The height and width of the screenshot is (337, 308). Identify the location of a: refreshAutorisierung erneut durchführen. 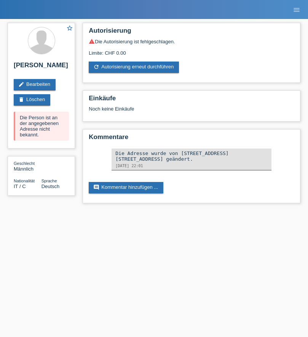
(133, 67).